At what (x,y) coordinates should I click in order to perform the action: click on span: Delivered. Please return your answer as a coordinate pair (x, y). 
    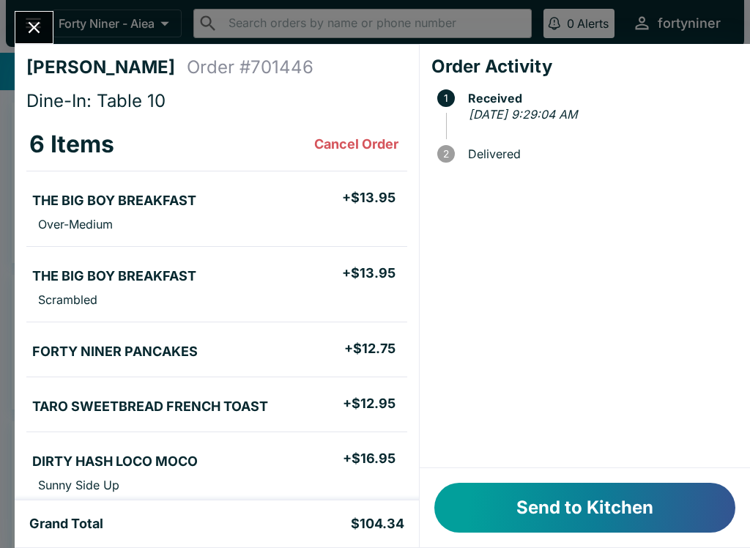
    Looking at the image, I should click on (599, 154).